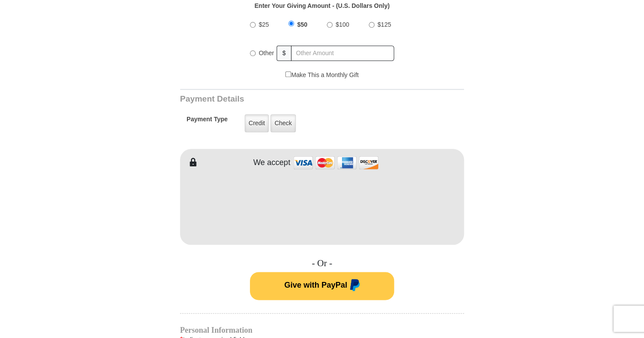 The height and width of the screenshot is (338, 644). Describe the element at coordinates (322, 6) in the screenshot. I see `strong: Enter Your Giving Amount - (U.S. Dollars Only)` at that location.